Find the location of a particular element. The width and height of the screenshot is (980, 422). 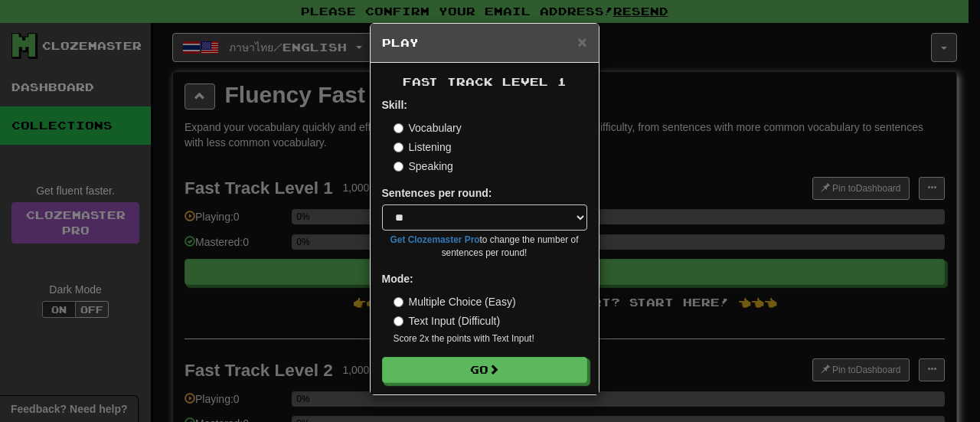

label: Listening is located at coordinates (423, 148).